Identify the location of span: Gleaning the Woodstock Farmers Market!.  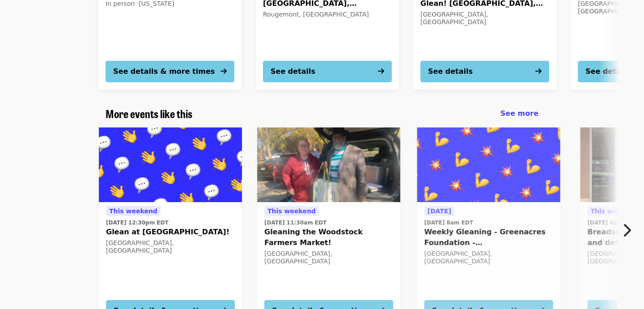
(329, 237).